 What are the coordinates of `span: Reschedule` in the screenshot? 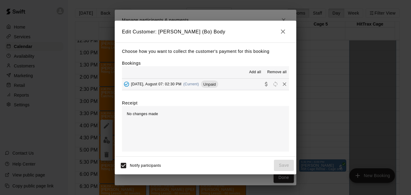 It's located at (276, 84).